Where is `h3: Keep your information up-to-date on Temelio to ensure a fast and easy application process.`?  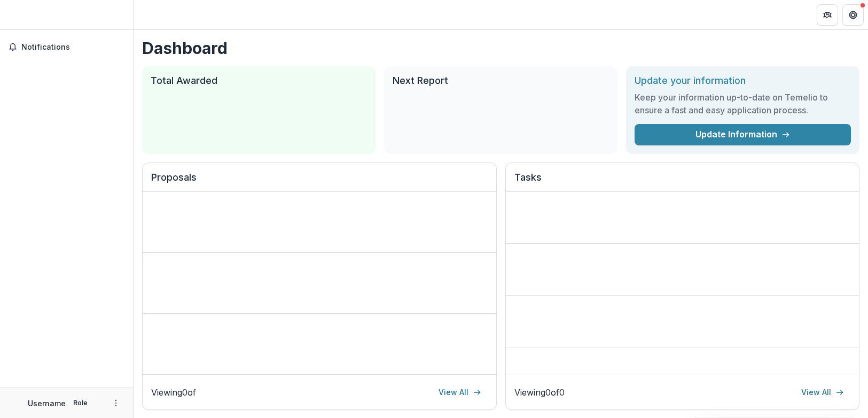
h3: Keep your information up-to-date on Temelio to ensure a fast and easy application process. is located at coordinates (742, 104).